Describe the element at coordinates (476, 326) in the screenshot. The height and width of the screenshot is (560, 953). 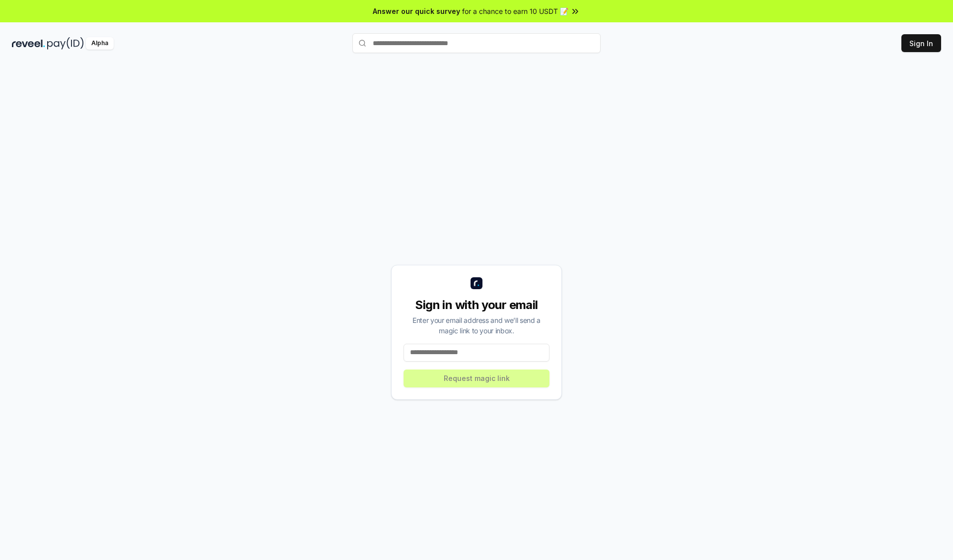
I see `div: Enter your email address and we’ll send a magic link to your inbox.` at that location.